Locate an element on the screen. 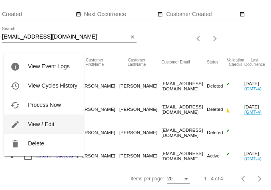 The height and width of the screenshot is (190, 271). span: View Event Logs is located at coordinates (49, 66).